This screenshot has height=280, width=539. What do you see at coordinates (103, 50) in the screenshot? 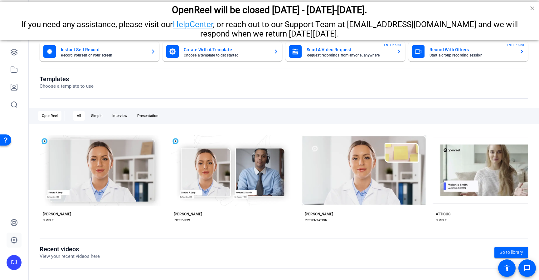
I see `mat-card-title: Instant Self Record` at bounding box center [103, 50].